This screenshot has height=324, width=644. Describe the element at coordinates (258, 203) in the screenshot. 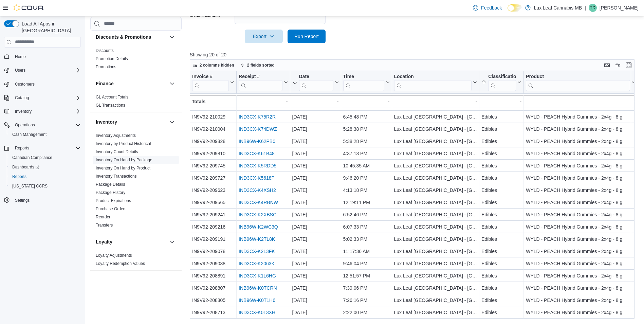

I see `a: IND3CX-K4RBNW` at that location.